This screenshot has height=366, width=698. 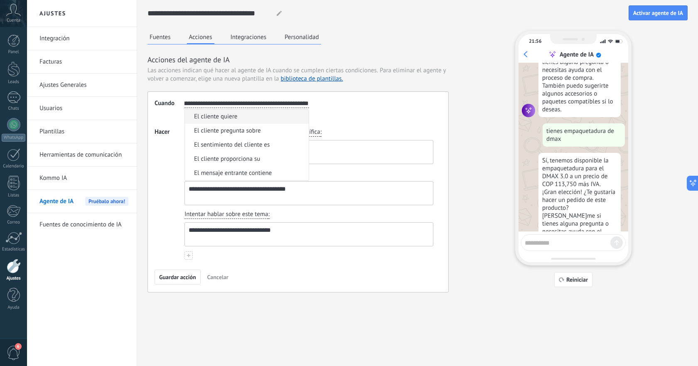 I want to click on span: Cancelar, so click(x=218, y=277).